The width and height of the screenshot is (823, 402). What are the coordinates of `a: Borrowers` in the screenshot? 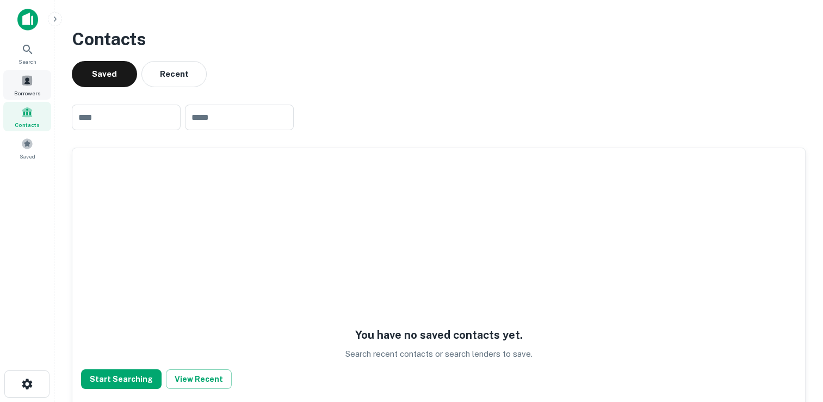 It's located at (27, 85).